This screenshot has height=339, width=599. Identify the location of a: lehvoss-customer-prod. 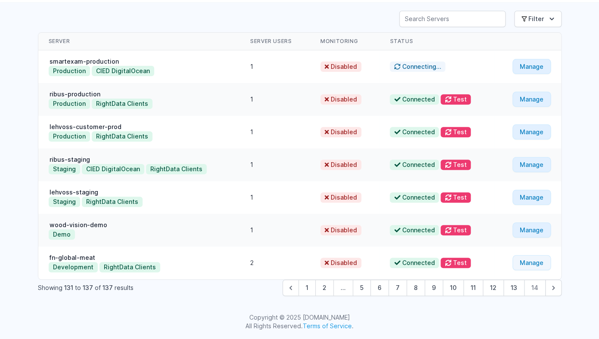
(85, 127).